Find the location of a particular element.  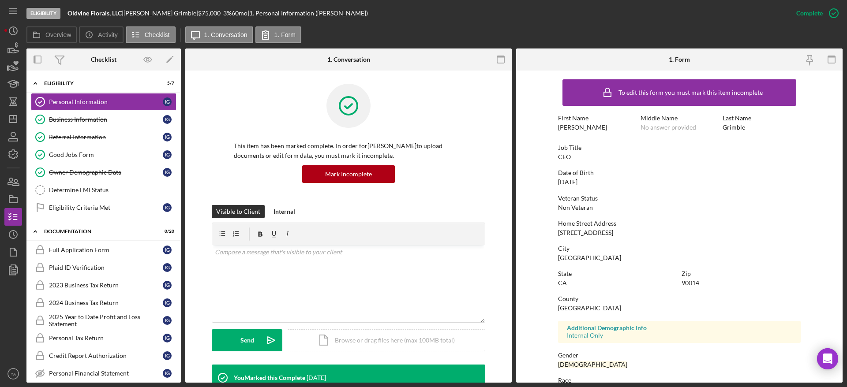

a: Business InformationIG is located at coordinates (104, 120).